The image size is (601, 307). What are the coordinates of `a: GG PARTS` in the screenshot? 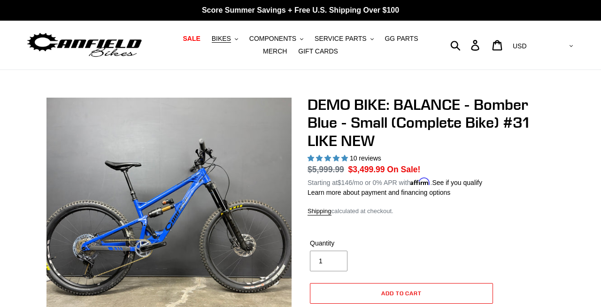 It's located at (401, 39).